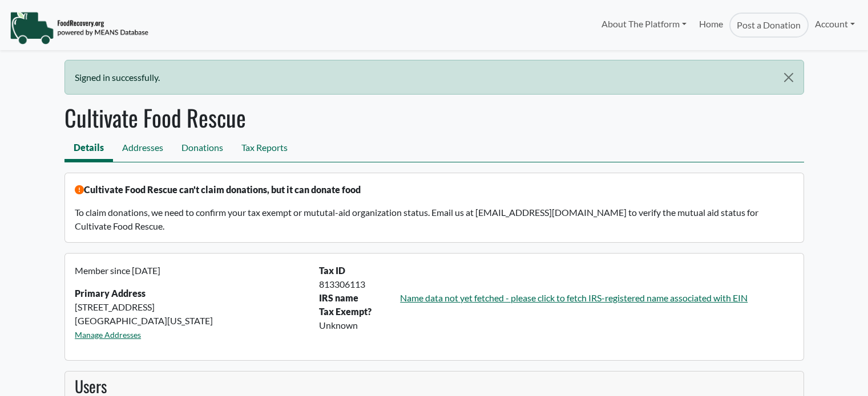 The image size is (868, 396). Describe the element at coordinates (264, 149) in the screenshot. I see `a: Tax Reports` at that location.